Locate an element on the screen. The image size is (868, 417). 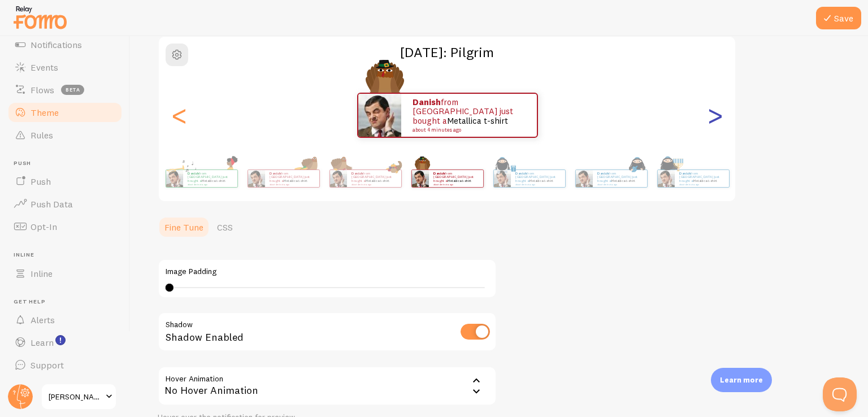
a: Notifications is located at coordinates (65, 44).